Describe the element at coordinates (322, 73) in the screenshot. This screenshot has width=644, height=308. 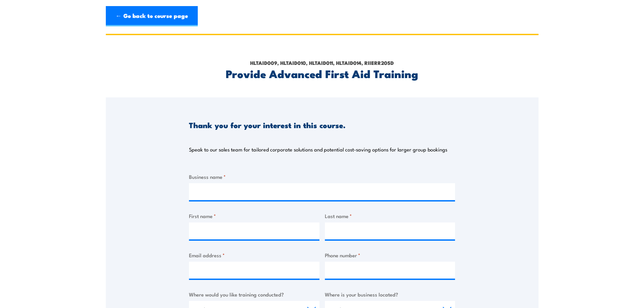
I see `h2: Provide Advanced First Aid Training` at that location.